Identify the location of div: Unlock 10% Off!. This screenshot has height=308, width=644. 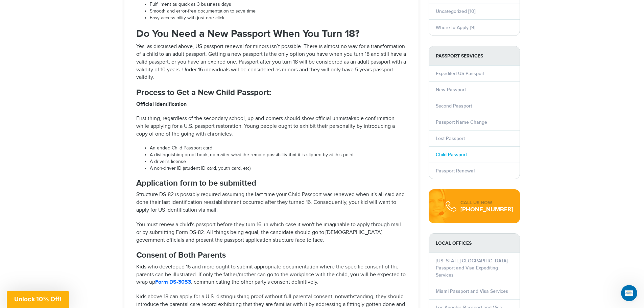
(38, 300).